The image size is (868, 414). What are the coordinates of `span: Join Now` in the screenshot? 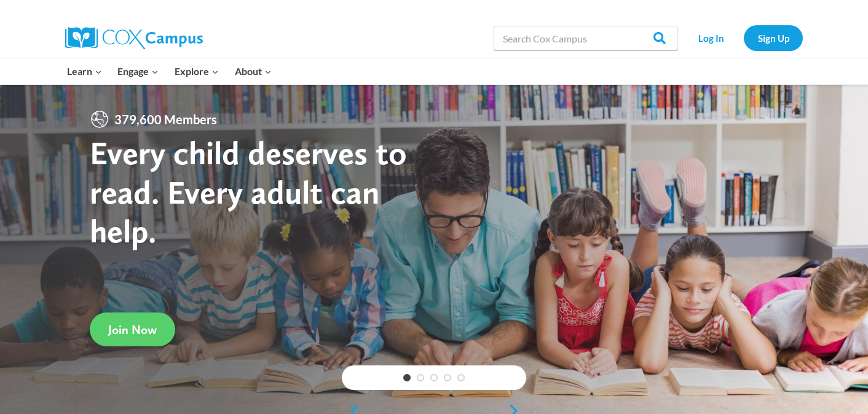 It's located at (132, 330).